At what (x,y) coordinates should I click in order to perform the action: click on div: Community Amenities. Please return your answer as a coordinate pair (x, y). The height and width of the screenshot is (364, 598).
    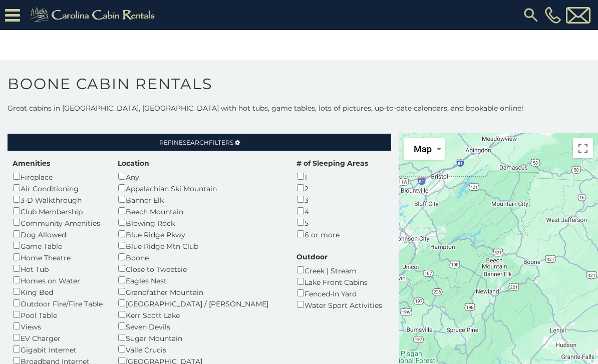
    Looking at the image, I should click on (58, 222).